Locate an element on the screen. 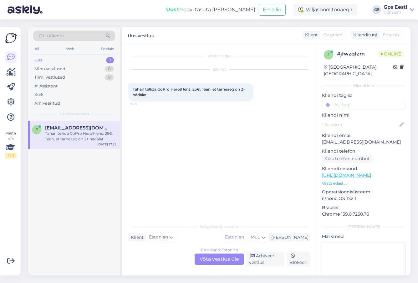 This screenshot has width=418, height=283. div: Estonian to Estonian is located at coordinates (219, 250).